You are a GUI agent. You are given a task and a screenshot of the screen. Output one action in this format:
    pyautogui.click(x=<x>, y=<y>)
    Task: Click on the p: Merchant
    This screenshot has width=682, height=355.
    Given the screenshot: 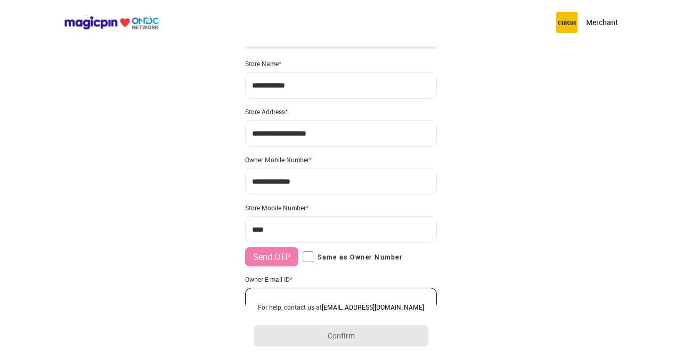 What is the action you would take?
    pyautogui.click(x=602, y=22)
    